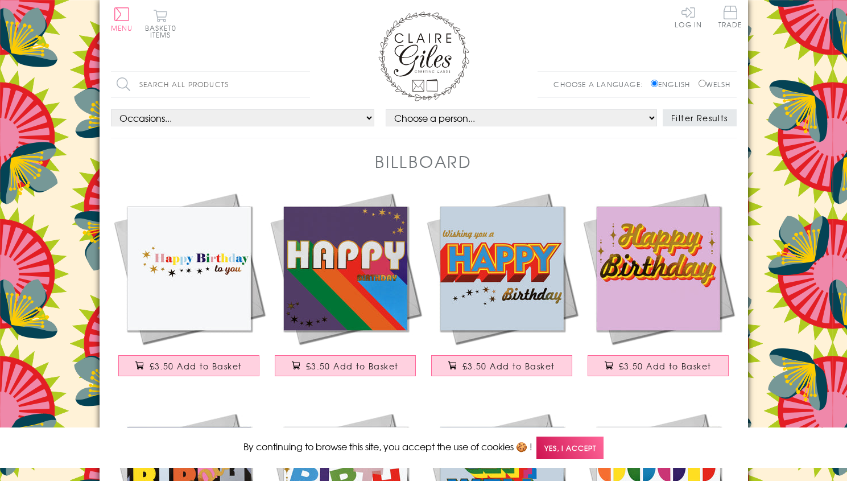 The width and height of the screenshot is (847, 481). I want to click on a: Trade, so click(730, 18).